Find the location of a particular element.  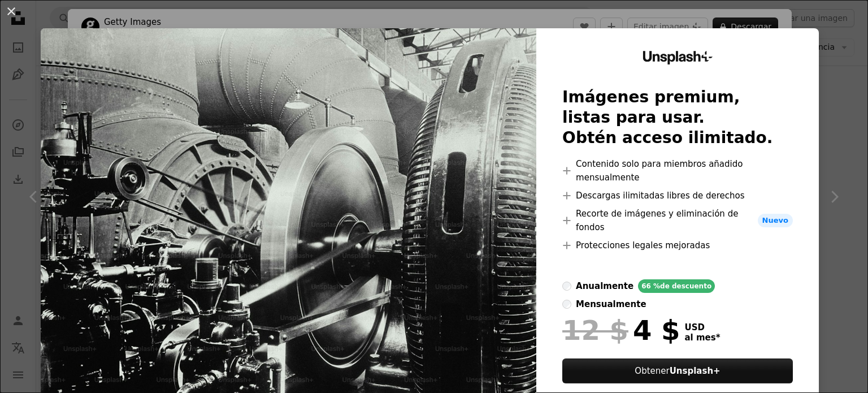

li: Recorte de imágenes y eliminación de fondos is located at coordinates (678, 221).